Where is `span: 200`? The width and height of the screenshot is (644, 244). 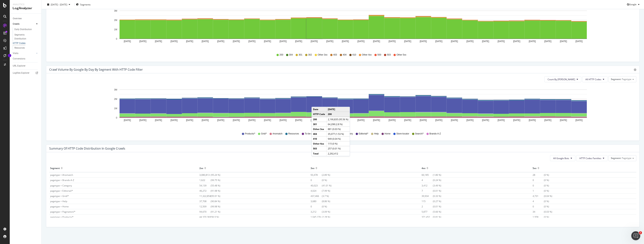 span: 200 is located at coordinates (281, 55).